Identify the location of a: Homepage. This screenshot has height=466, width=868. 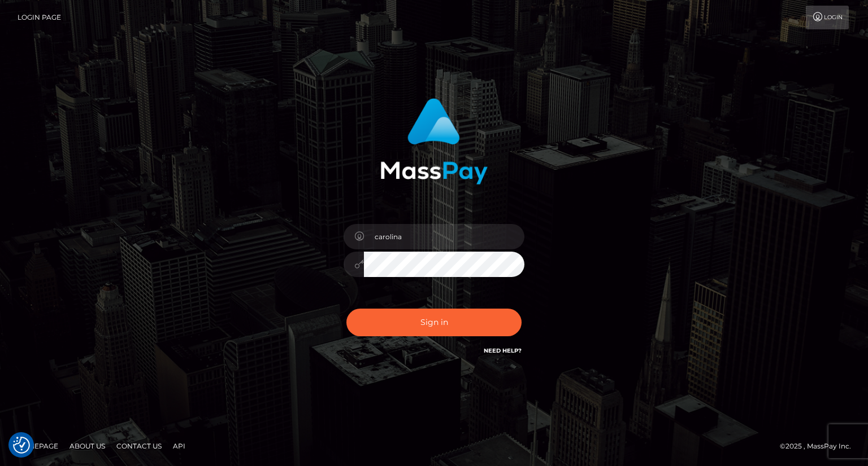
(38, 446).